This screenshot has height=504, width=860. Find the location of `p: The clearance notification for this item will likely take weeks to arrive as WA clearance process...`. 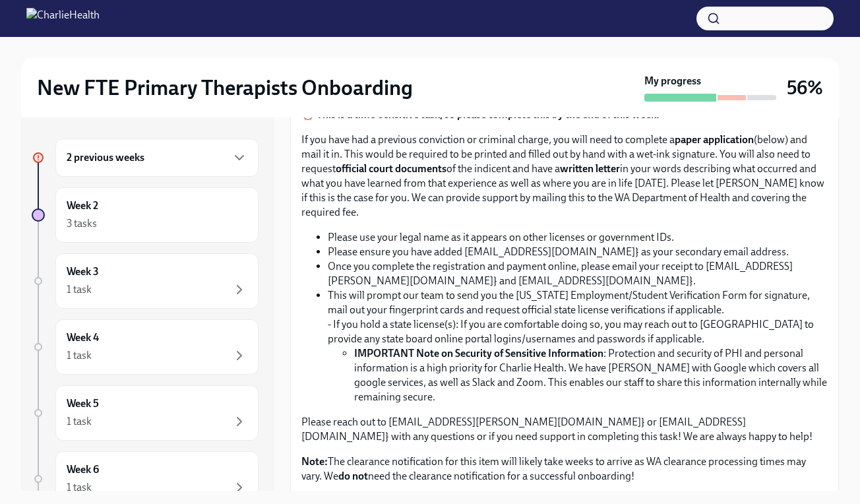

p: The clearance notification for this item will likely take weeks to arrive as WA clearance process... is located at coordinates (565, 469).